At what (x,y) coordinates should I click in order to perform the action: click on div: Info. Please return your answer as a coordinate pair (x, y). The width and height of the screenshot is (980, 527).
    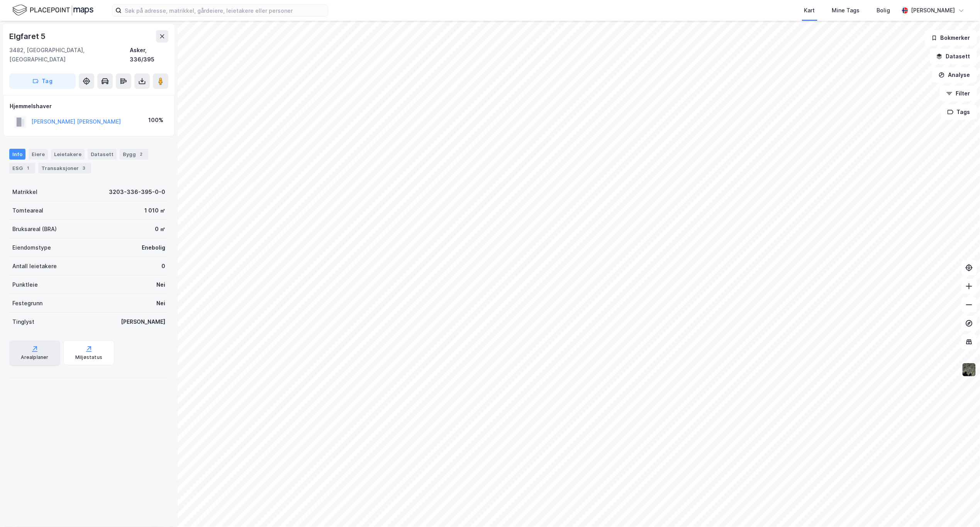
    Looking at the image, I should click on (17, 154).